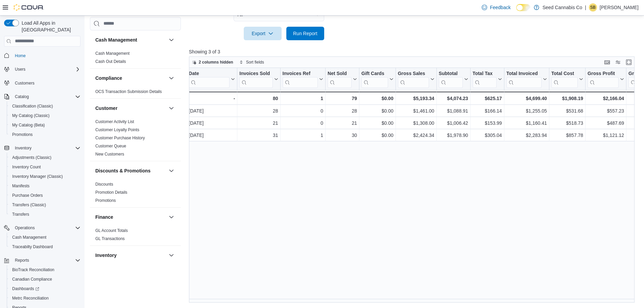 The width and height of the screenshot is (644, 308). I want to click on div: $4,699.40, so click(526, 98).